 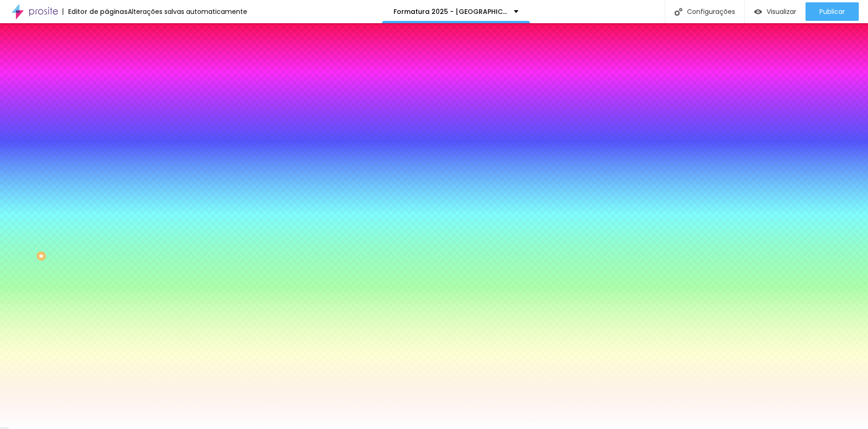 I want to click on button: Visualizar, so click(x=775, y=11).